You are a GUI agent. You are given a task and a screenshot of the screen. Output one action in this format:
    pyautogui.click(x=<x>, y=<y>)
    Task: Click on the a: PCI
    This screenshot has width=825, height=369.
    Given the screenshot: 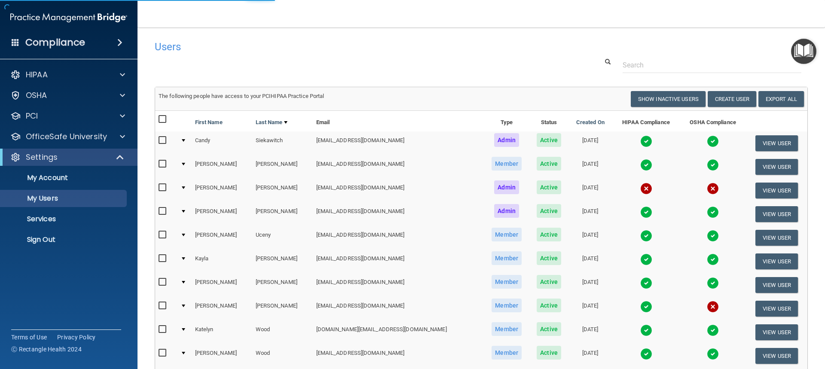 What is the action you would take?
    pyautogui.click(x=67, y=116)
    